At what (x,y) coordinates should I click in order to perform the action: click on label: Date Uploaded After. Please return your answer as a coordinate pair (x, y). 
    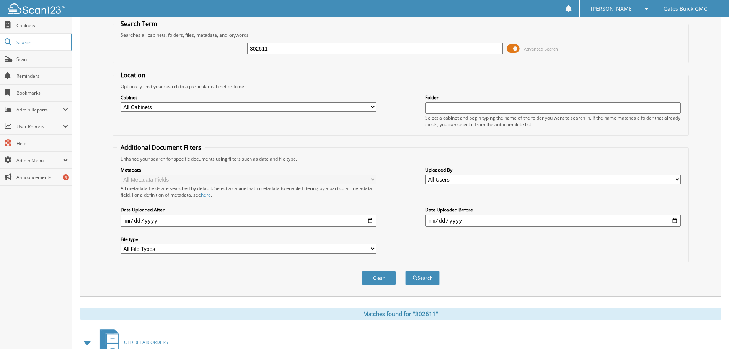
    Looking at the image, I should click on (248, 209).